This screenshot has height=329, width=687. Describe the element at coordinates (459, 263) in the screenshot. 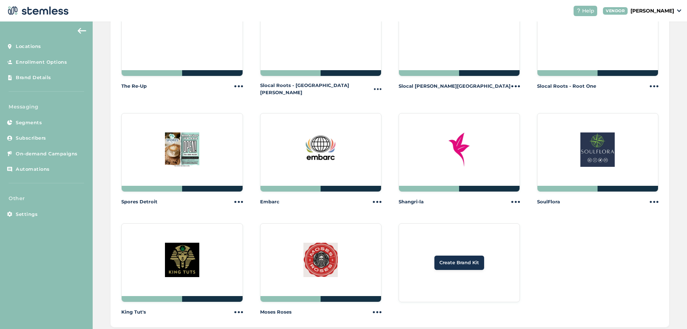

I see `button: Create Brand Kit` at that location.